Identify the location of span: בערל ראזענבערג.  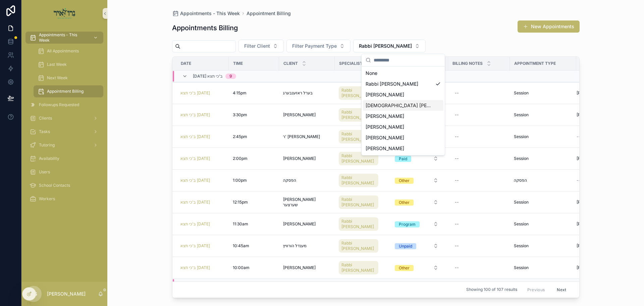
(298, 93).